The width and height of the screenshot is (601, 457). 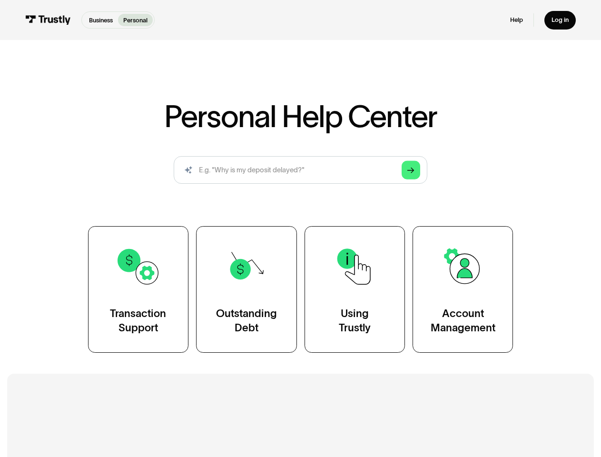 I want to click on div: Account Management, so click(x=463, y=321).